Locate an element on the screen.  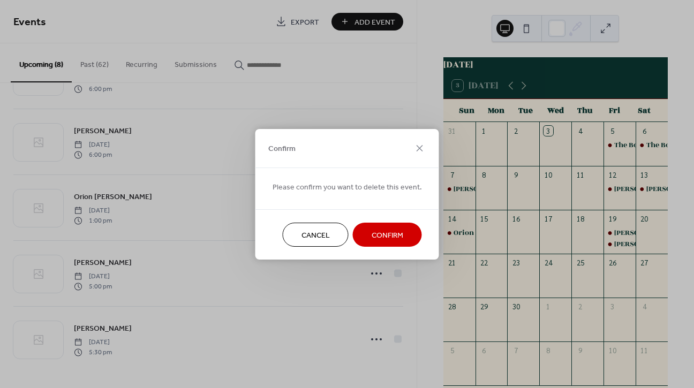
button: Cancel is located at coordinates (315, 235).